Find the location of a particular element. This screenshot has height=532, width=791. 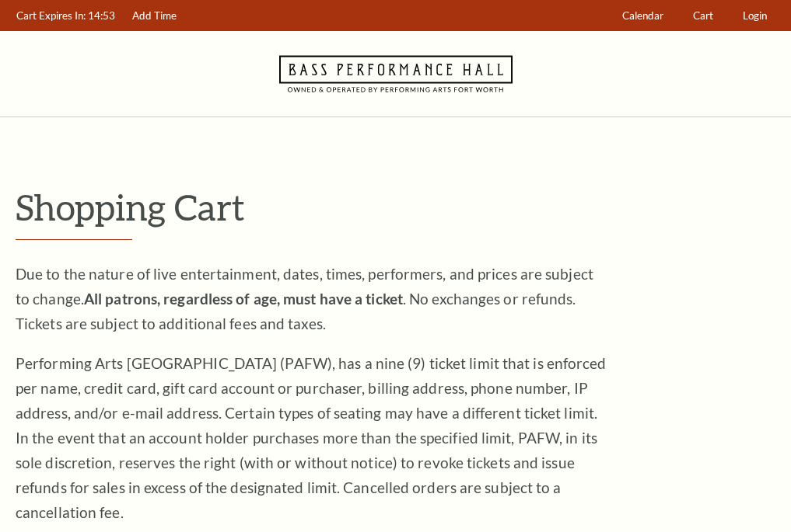

span: Login is located at coordinates (754, 15).